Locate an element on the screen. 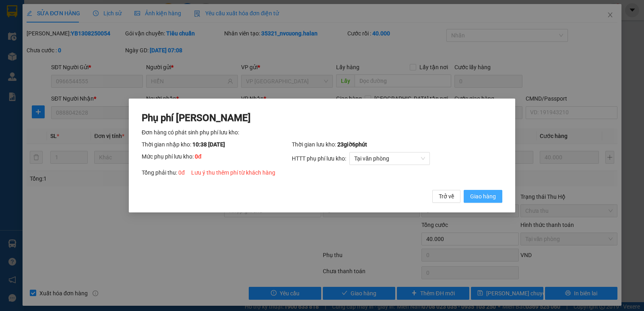  div: Tổng phải thu: is located at coordinates (322, 173).